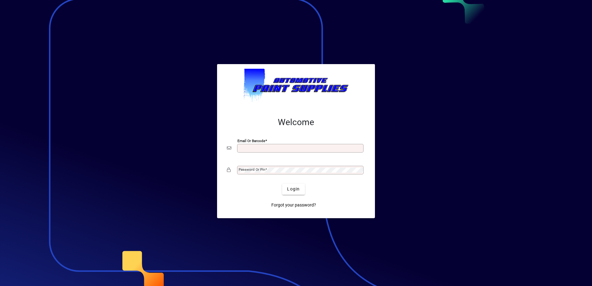  I want to click on h2: Welcome, so click(296, 122).